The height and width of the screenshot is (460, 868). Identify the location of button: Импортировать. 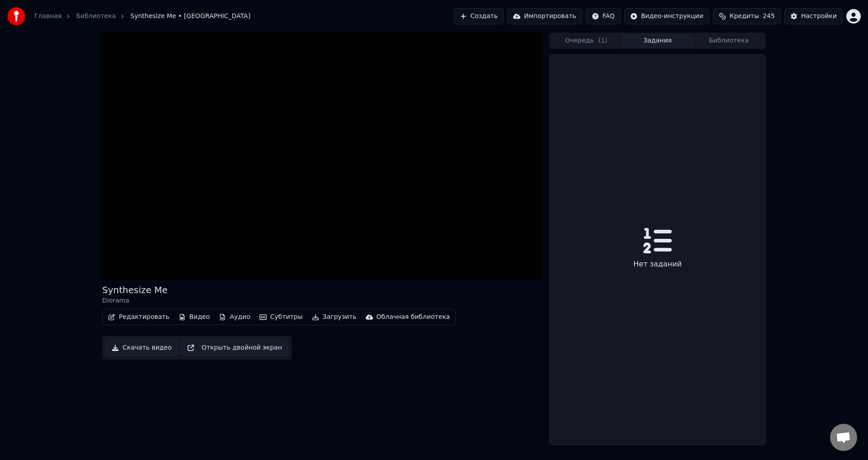
(545, 16).